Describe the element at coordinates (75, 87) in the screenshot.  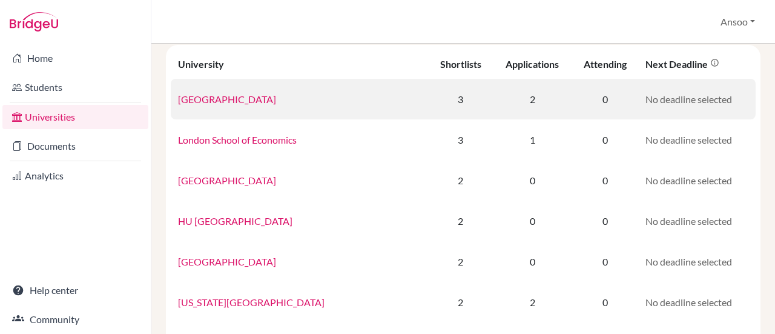
I see `a: Students` at that location.